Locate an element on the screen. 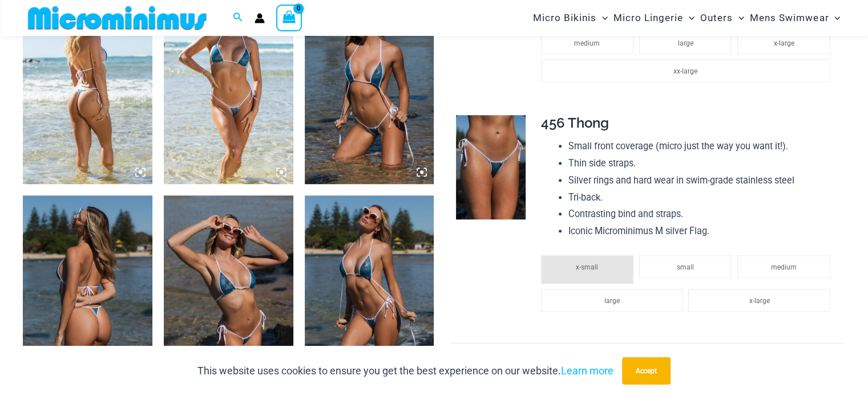 This screenshot has width=868, height=396. a: Mens SwimwearMenu ToggleMenu Toggle is located at coordinates (794, 17).